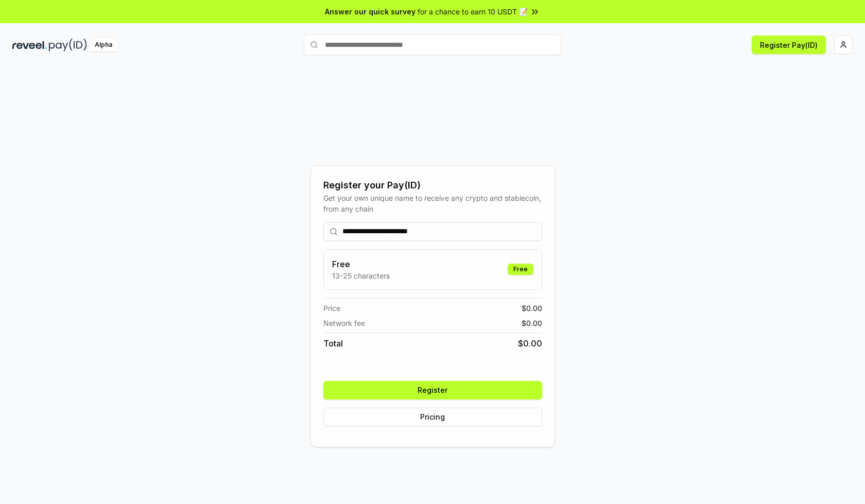 The height and width of the screenshot is (504, 865). Describe the element at coordinates (104, 45) in the screenshot. I see `div: Alpha` at that location.